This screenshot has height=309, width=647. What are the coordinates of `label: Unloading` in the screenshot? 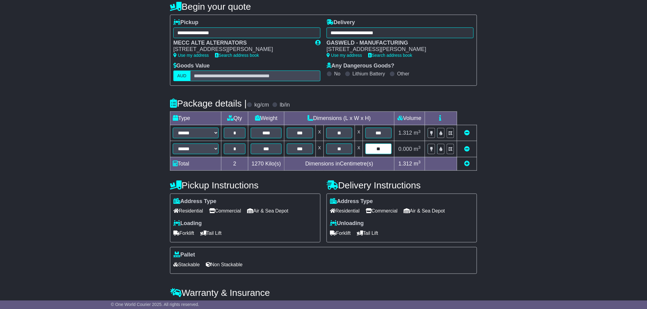 It's located at (346, 224).